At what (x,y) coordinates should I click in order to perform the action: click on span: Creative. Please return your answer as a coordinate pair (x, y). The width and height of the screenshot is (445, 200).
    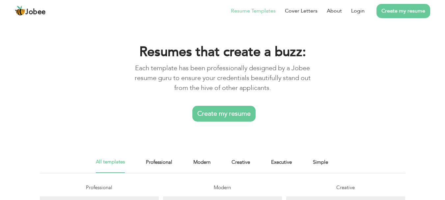
    Looking at the image, I should click on (346, 187).